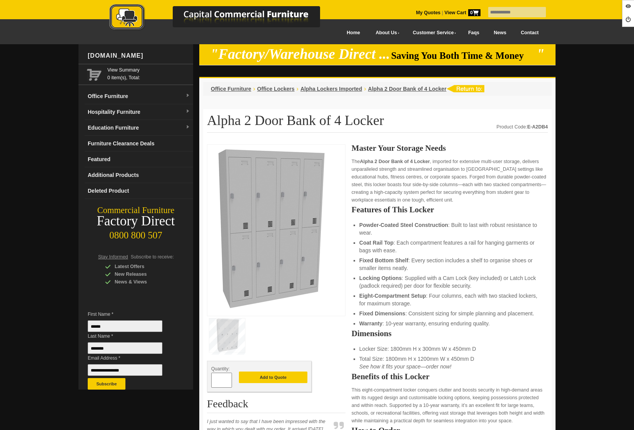  Describe the element at coordinates (149, 73) in the screenshot. I see `span: 0 item(s), Total:` at that location.